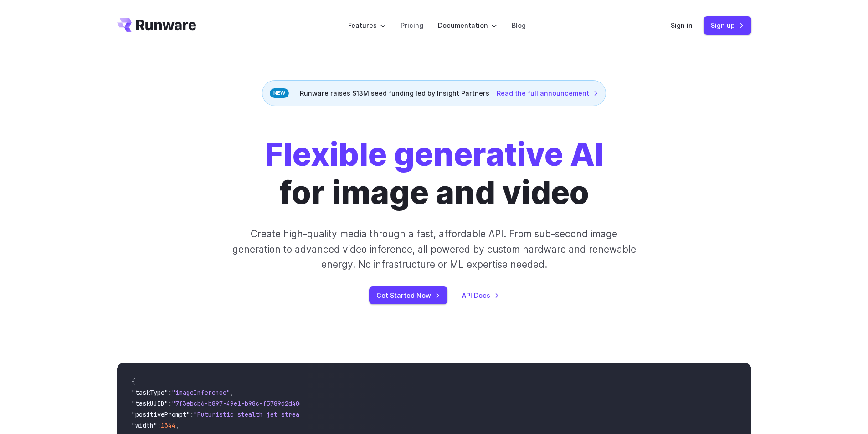 Image resolution: width=868 pixels, height=434 pixels. What do you see at coordinates (157, 25) in the screenshot?
I see `a: Go to /` at bounding box center [157, 25].